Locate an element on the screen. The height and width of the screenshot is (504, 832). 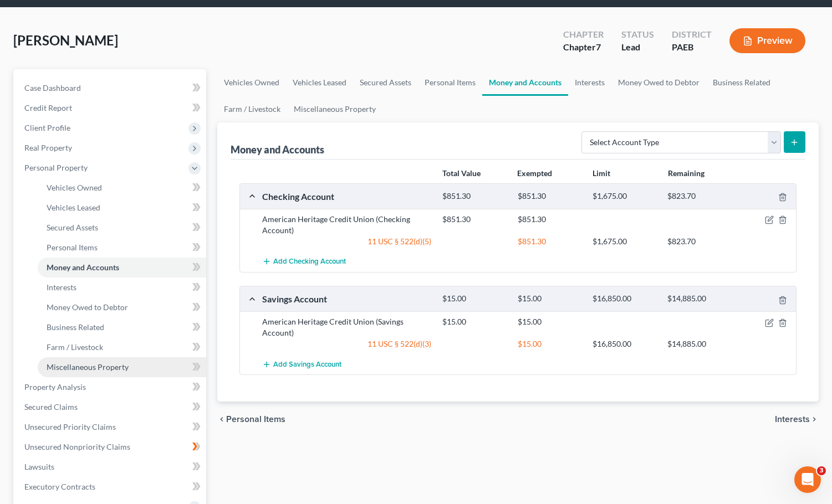
span: Property Analysis is located at coordinates (55, 387).